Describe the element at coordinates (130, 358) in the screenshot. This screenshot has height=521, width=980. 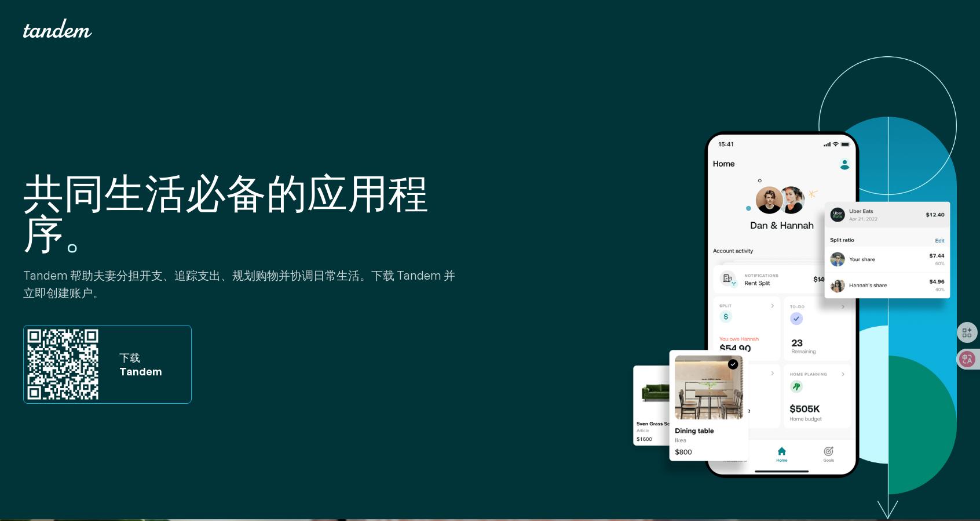
I see `font: 下载` at that location.